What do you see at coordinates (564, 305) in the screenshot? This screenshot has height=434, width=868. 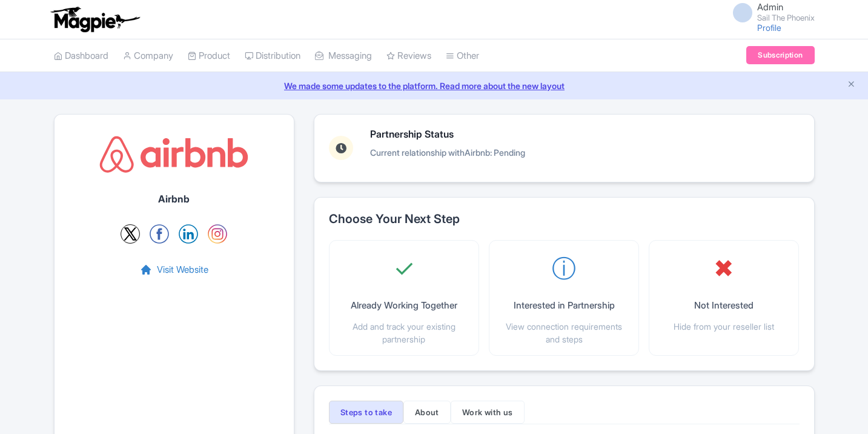 I see `p: Interested in Partnership` at bounding box center [564, 305].